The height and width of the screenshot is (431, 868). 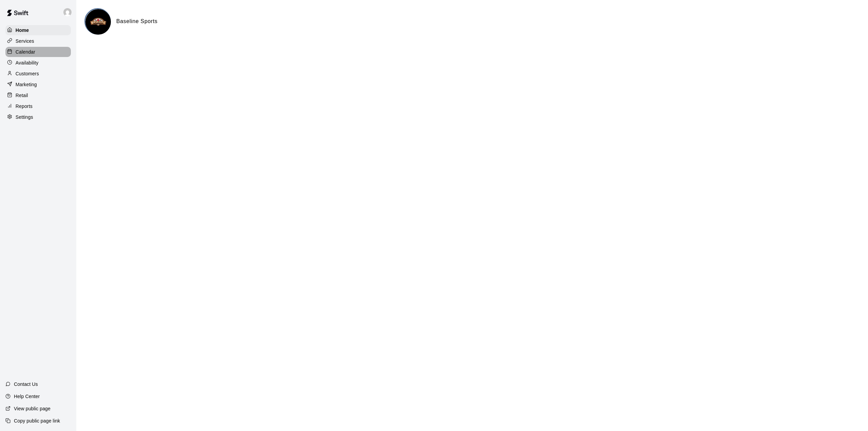 What do you see at coordinates (38, 62) in the screenshot?
I see `div: Availability` at bounding box center [38, 62].